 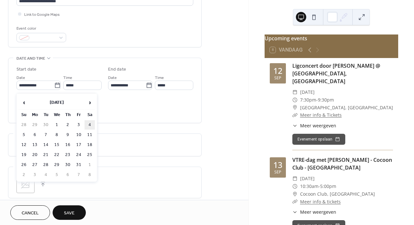 I want to click on a: Meer info & tickets, so click(x=320, y=202).